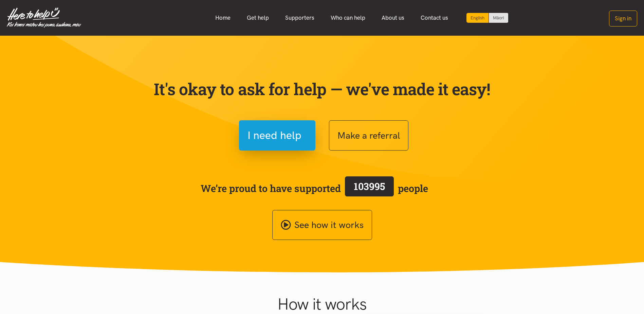 The width and height of the screenshot is (644, 314). I want to click on button: I need help, so click(277, 135).